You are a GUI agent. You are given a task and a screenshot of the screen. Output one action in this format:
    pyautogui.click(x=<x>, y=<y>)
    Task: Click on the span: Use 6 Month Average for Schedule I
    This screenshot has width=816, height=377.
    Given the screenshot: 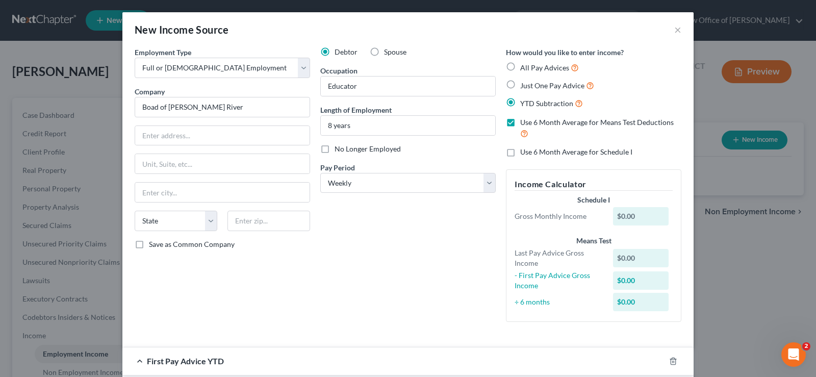 What is the action you would take?
    pyautogui.click(x=576, y=152)
    